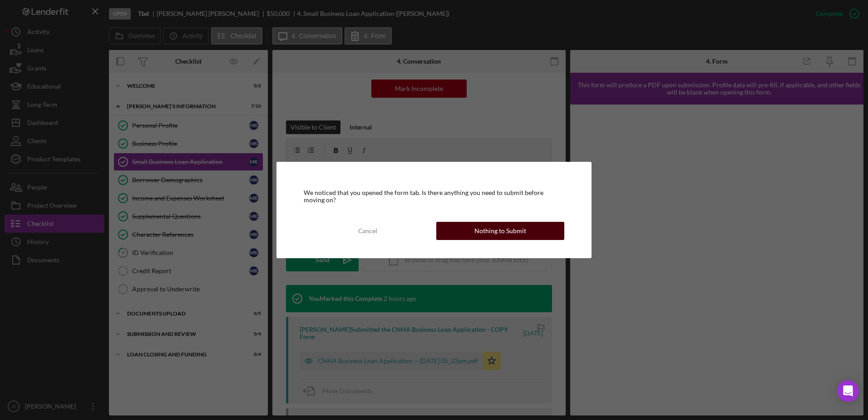 This screenshot has width=868, height=420. I want to click on div: We noticed that you opened the form tab. Is there anything you need to submit before moving on?, so click(434, 196).